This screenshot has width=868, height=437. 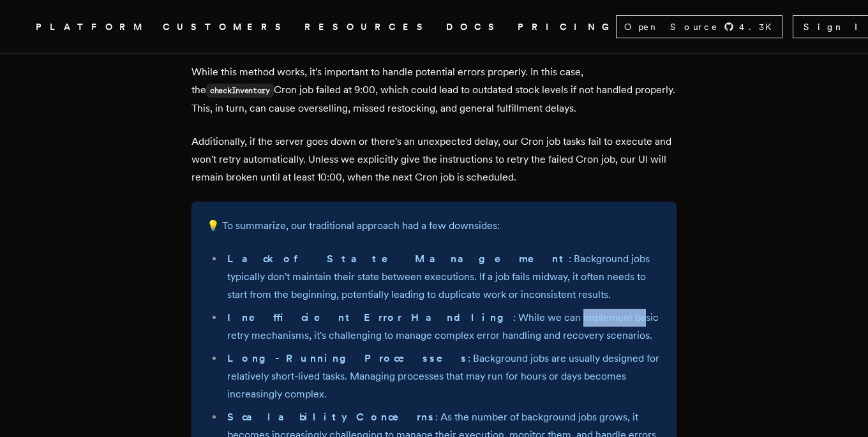 I want to click on a: CUSTOMERS, so click(x=226, y=27).